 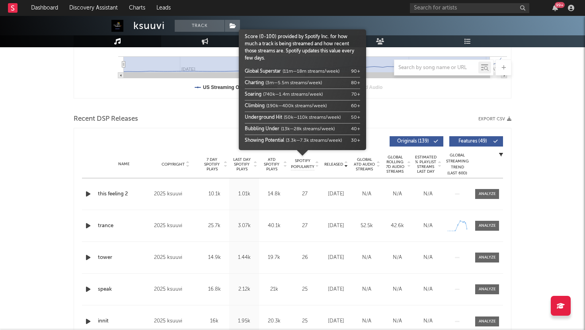 What do you see at coordinates (262, 129) in the screenshot?
I see `span: Bubbling Under` at bounding box center [262, 129].